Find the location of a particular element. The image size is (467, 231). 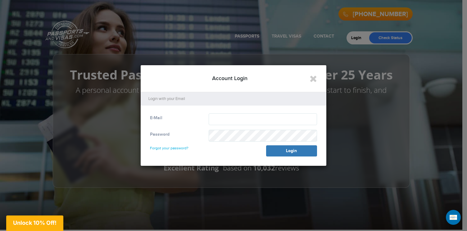

label: E-Mail is located at coordinates (156, 118).